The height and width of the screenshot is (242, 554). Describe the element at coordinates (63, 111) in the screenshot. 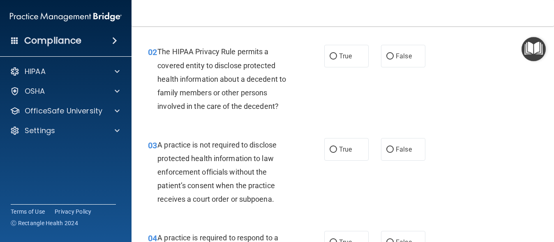

I see `p: OfficeSafe University` at that location.